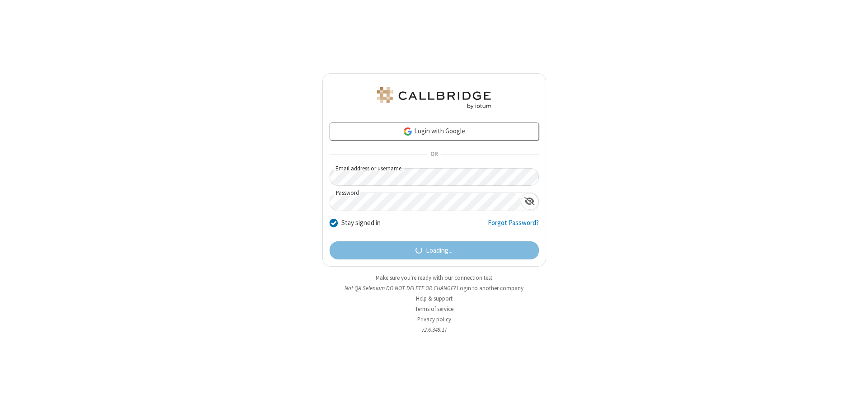 The image size is (868, 414). I want to click on img: google-icon.png, so click(408, 131).